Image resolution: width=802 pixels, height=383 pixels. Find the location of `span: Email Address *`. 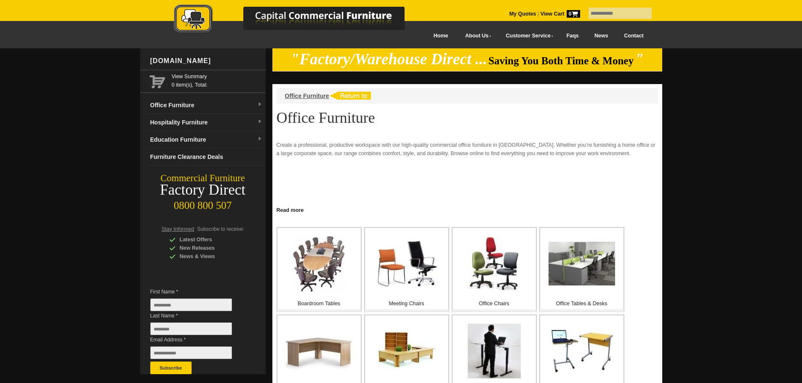

span: Email Address * is located at coordinates (197, 340).